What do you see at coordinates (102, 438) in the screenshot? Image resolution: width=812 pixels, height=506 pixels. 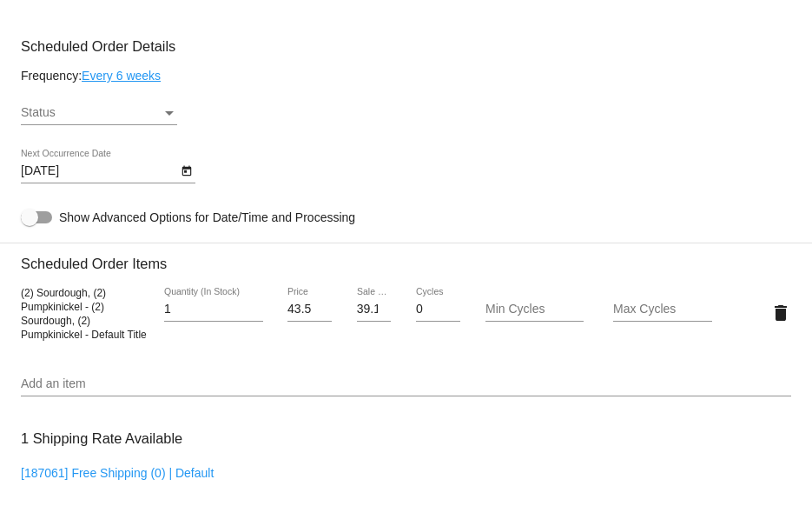 I see `h3: 1 Shipping Rate Available` at bounding box center [102, 438].